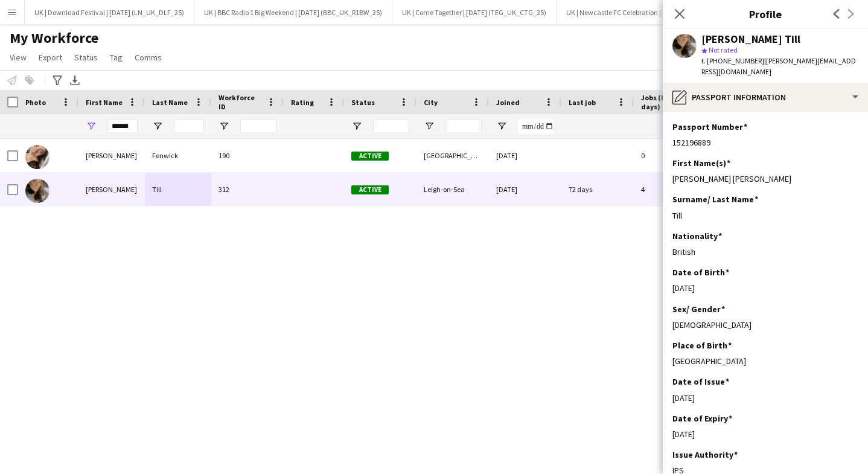  What do you see at coordinates (18, 57) in the screenshot?
I see `span: View` at bounding box center [18, 57].